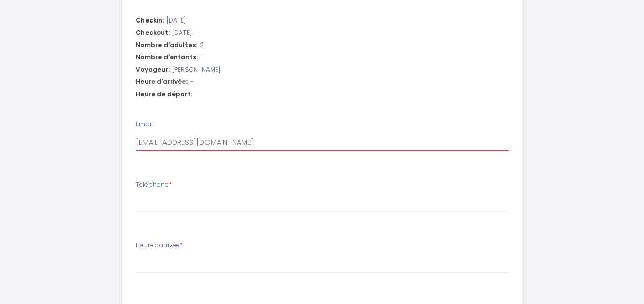  I want to click on span: Heure d'arrivée:, so click(161, 82).